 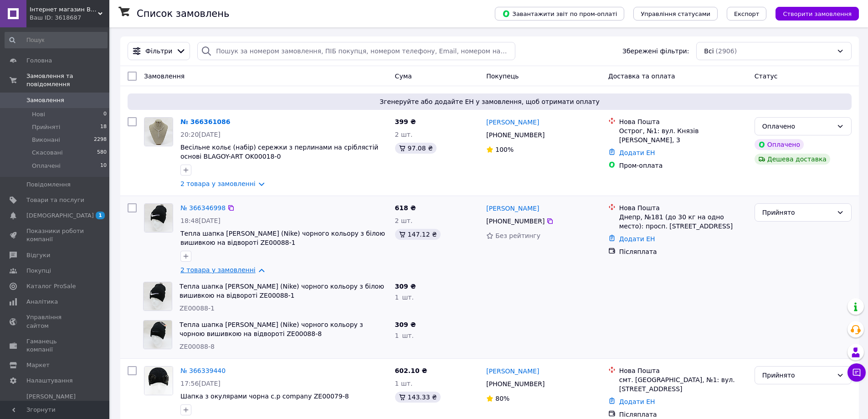 What do you see at coordinates (197, 308) in the screenshot?
I see `span: ZE00088-1` at bounding box center [197, 308].